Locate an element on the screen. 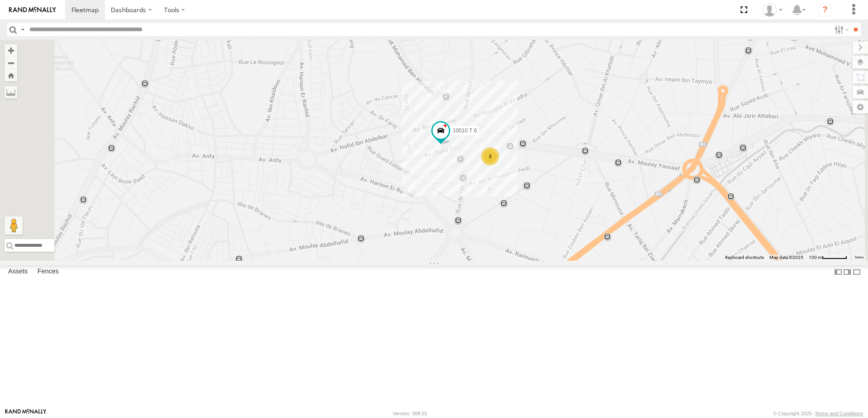 This screenshot has width=868, height=418. div: 3 is located at coordinates (490, 157).